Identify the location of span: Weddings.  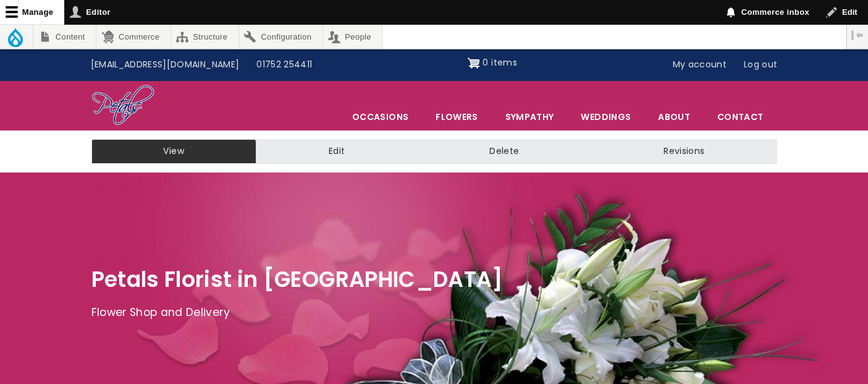
(606, 116).